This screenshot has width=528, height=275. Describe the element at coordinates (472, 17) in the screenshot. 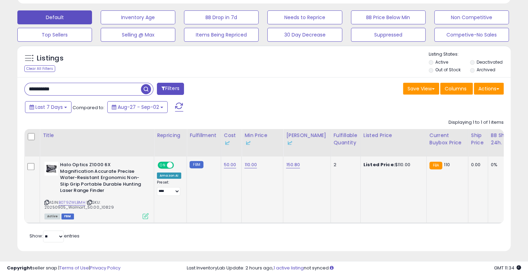

I see `button: Non Competitive` at that location.